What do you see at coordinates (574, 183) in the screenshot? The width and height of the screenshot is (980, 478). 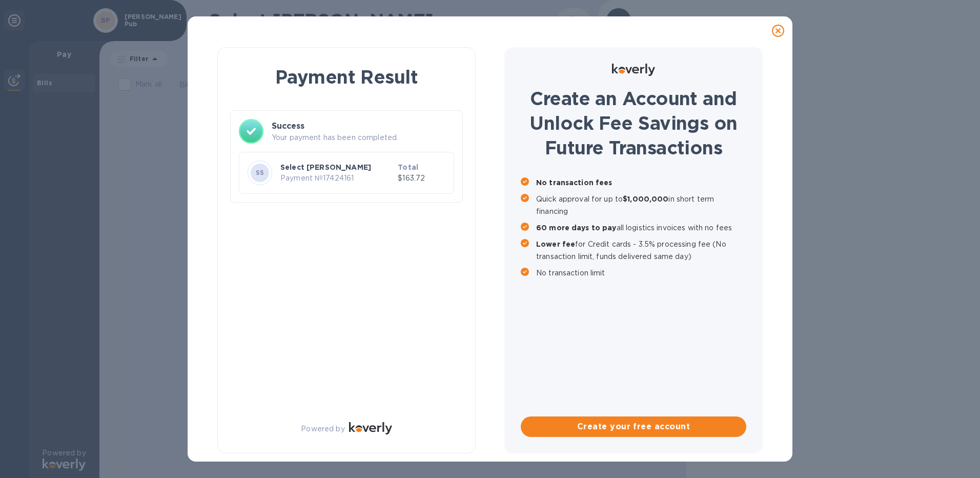 I see `b: No transaction fees` at bounding box center [574, 183].